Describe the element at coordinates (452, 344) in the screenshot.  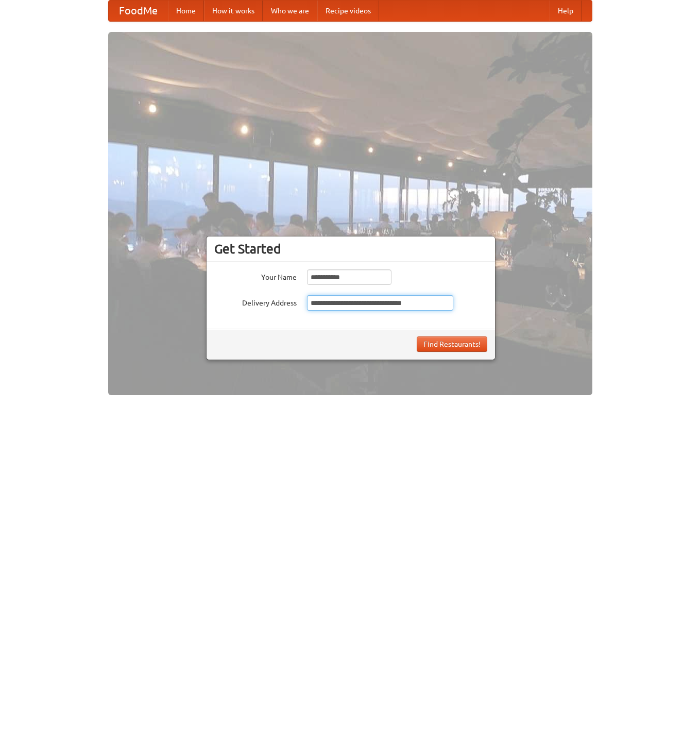
I see `button: Find Restaurants!` at that location.